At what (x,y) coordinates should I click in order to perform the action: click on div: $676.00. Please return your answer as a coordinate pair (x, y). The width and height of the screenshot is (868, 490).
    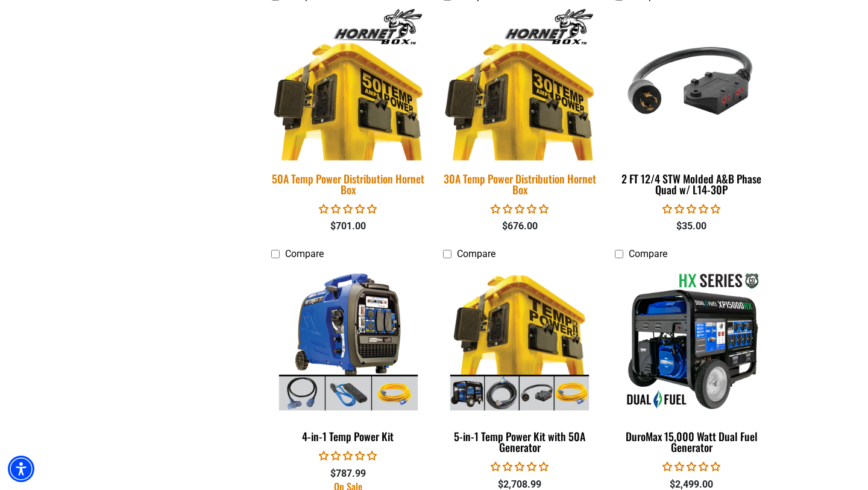
    Looking at the image, I should click on (520, 226).